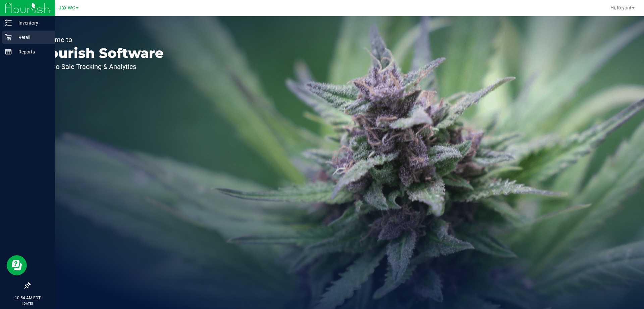 The image size is (644, 309). I want to click on p: 10:54 AM EDT, so click(27, 297).